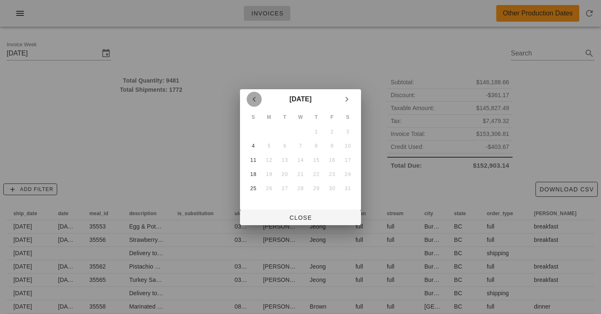 This screenshot has width=601, height=314. I want to click on button: 11, so click(253, 160).